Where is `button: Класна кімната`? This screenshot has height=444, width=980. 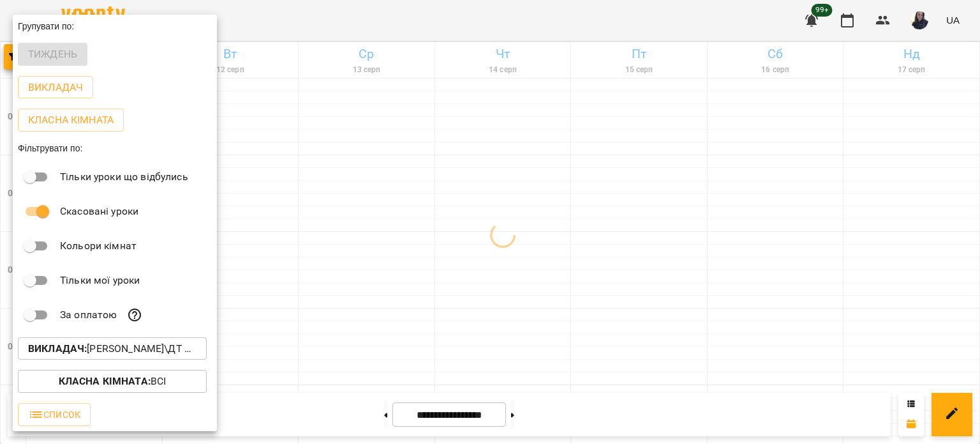 button: Класна кімната is located at coordinates (71, 120).